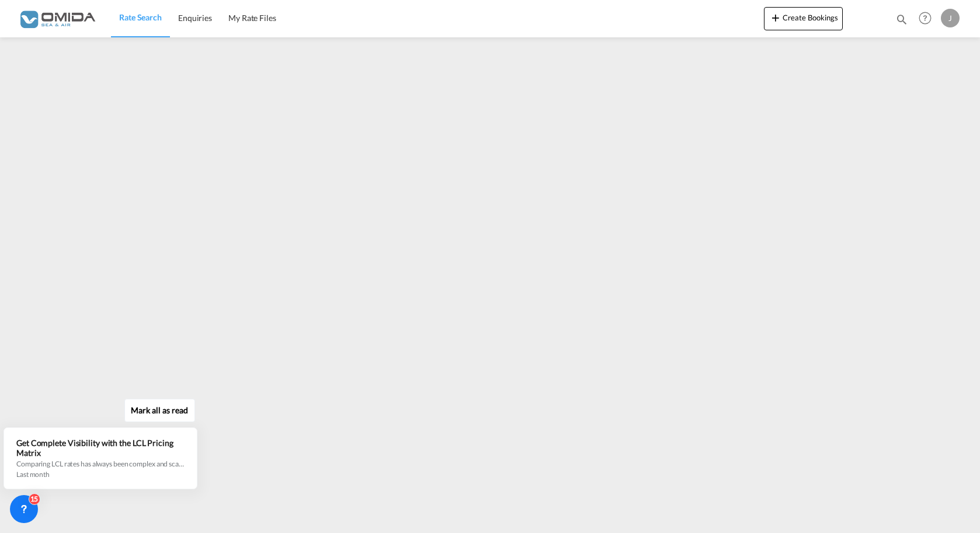 The width and height of the screenshot is (980, 533). I want to click on img: 459c566038e111ed959c4fc4f0a4b274.png, so click(56, 18).